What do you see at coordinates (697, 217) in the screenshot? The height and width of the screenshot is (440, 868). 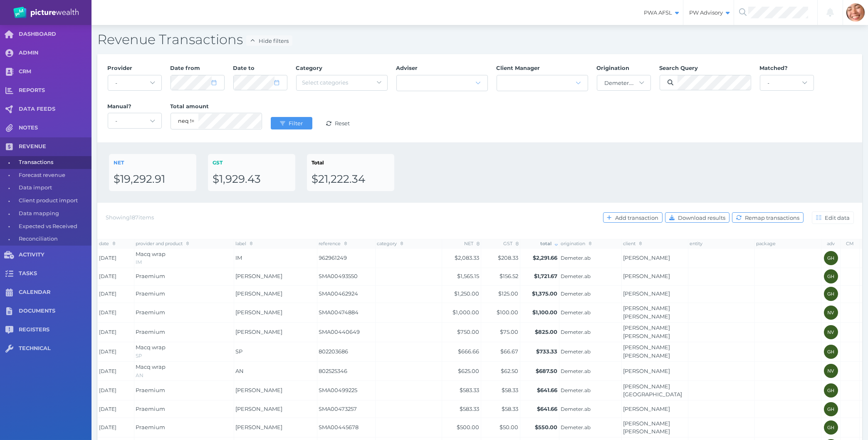 I see `button: Download results` at bounding box center [697, 217].